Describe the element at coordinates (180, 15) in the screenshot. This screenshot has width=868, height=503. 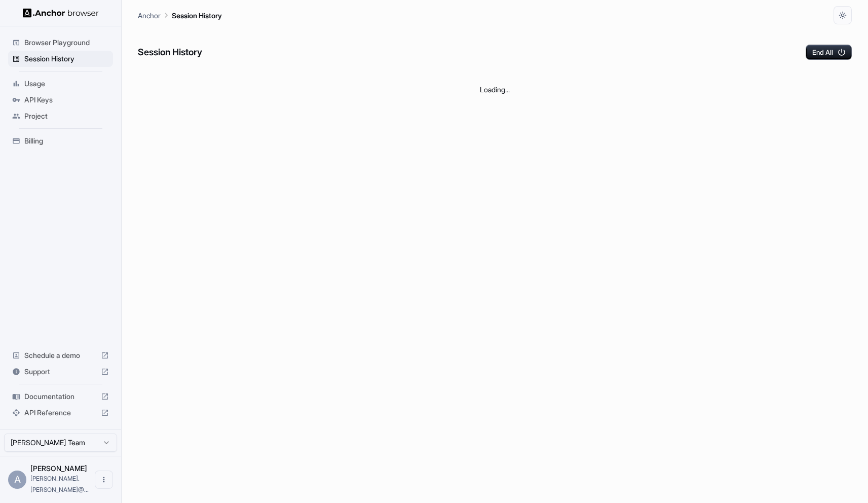
I see `nav: breadcrumb` at that location.